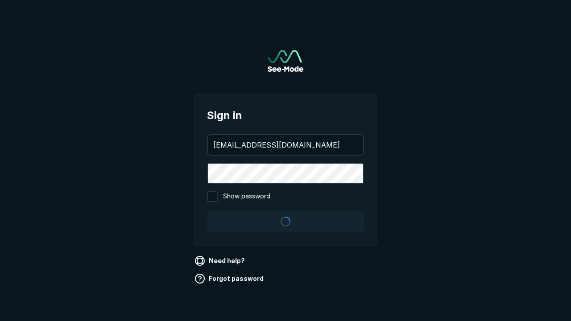 The image size is (571, 321). Describe the element at coordinates (285, 145) in the screenshot. I see `input: your@email.com` at that location.